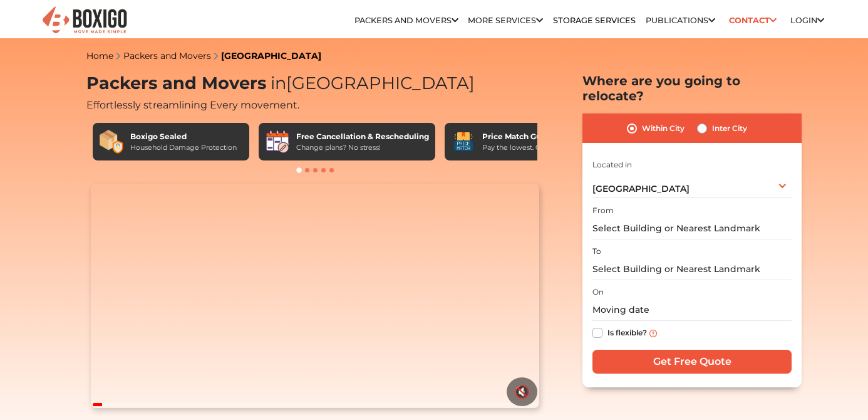  What do you see at coordinates (594, 20) in the screenshot?
I see `a: Storage Services` at bounding box center [594, 20].